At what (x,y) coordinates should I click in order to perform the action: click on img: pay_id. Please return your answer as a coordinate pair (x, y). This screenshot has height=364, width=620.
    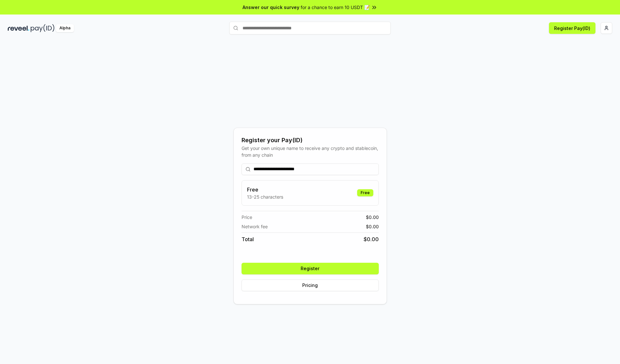
    Looking at the image, I should click on (43, 28).